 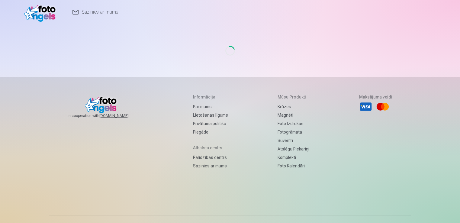 What do you see at coordinates (210, 148) in the screenshot?
I see `h5: Atbalsta centrs` at bounding box center [210, 148].